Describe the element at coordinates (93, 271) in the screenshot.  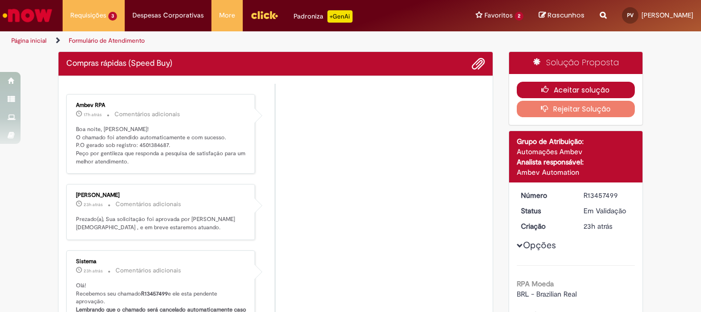
I see `time: 28/08/2025 12:10:14` at that location.